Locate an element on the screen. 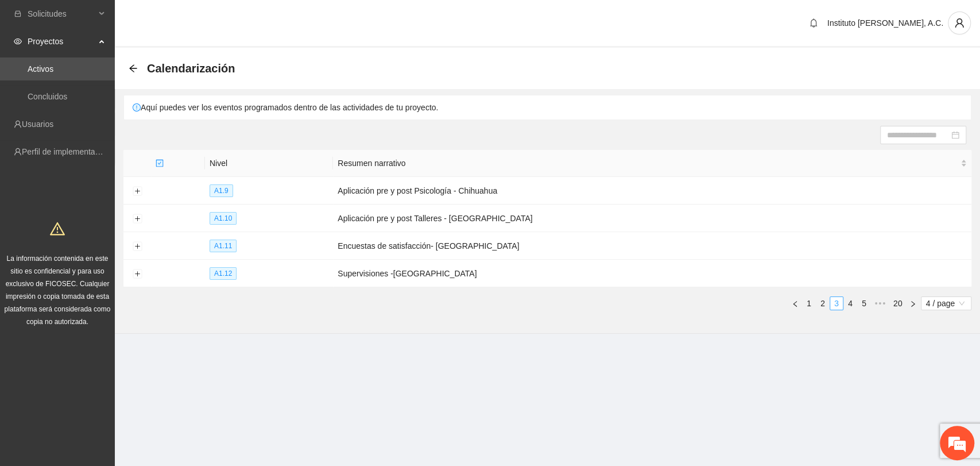  div: Minimizar ventana de chat en vivo is located at coordinates (202, 19).